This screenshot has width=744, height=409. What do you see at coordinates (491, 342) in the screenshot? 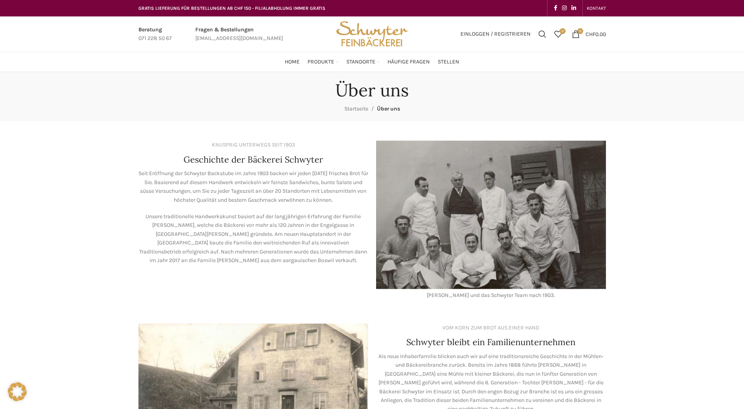
I see `h4: Schwyter bleibt ein Familienunternehmen` at bounding box center [491, 342].